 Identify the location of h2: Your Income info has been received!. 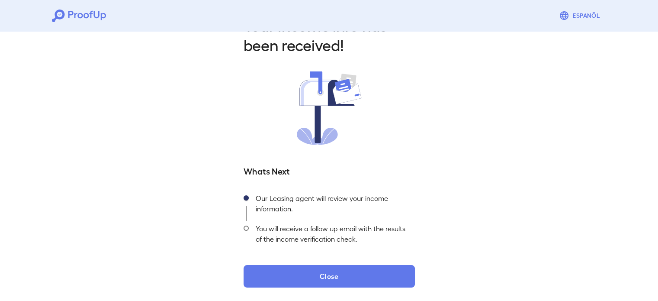
(329, 35).